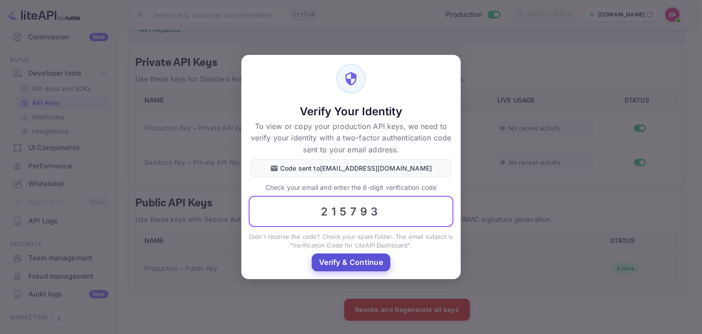  Describe the element at coordinates (351, 112) in the screenshot. I see `h5: Verify Your Identity` at that location.